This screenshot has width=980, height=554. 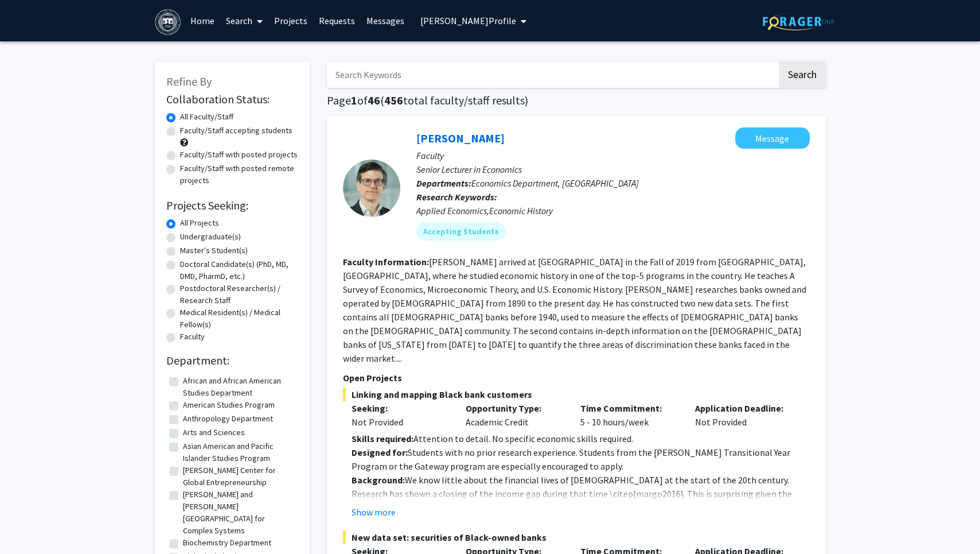 I want to click on label: Faculty, so click(x=192, y=336).